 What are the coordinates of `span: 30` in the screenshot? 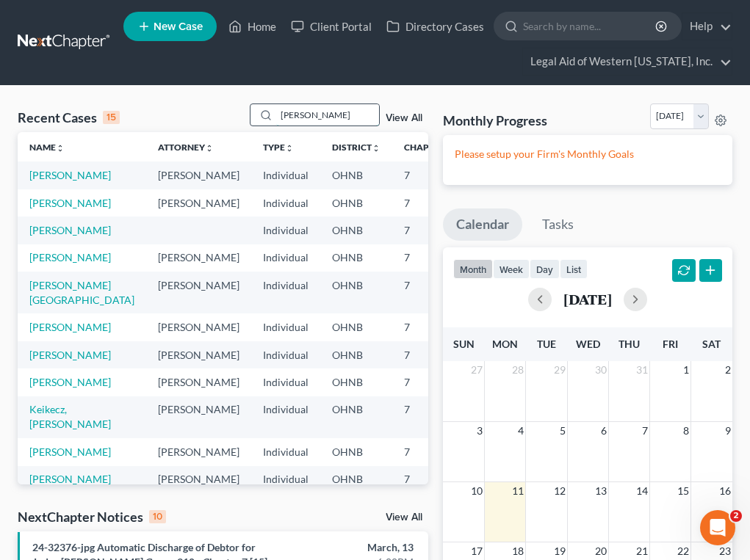 It's located at (601, 370).